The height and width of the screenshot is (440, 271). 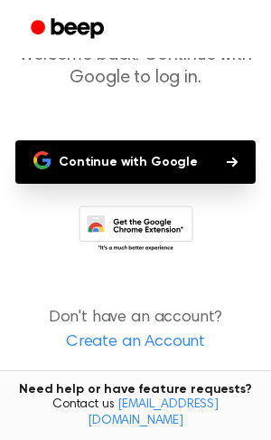 I want to click on span: Contact us, so click(x=136, y=412).